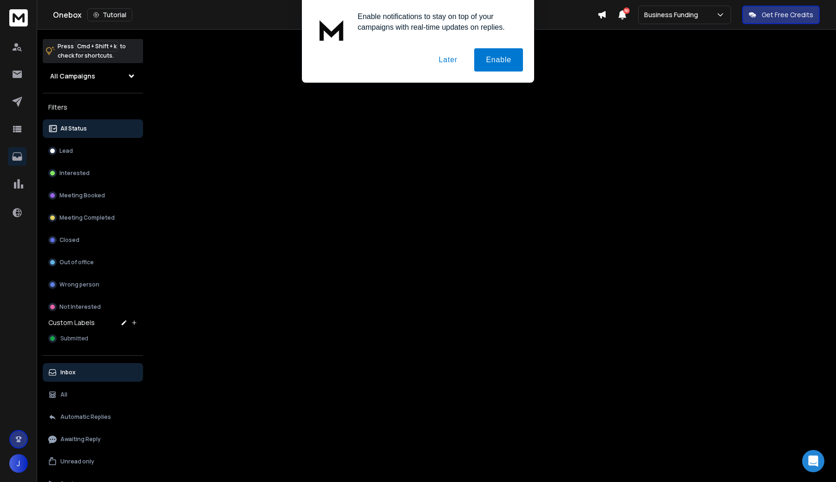  I want to click on p: Not Interested, so click(80, 307).